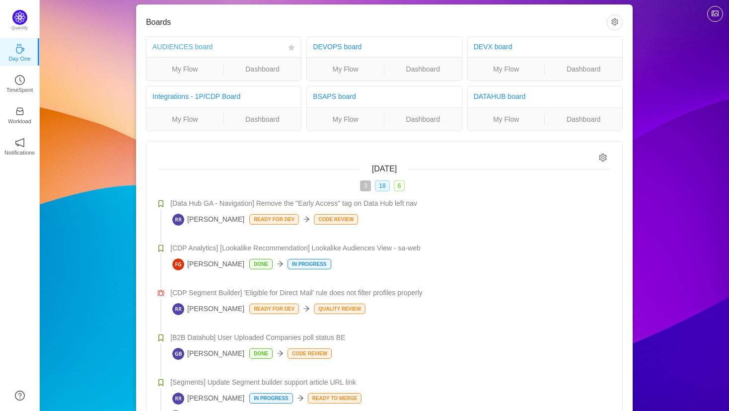  Describe the element at coordinates (337, 47) in the screenshot. I see `a: DEVOPS board` at that location.